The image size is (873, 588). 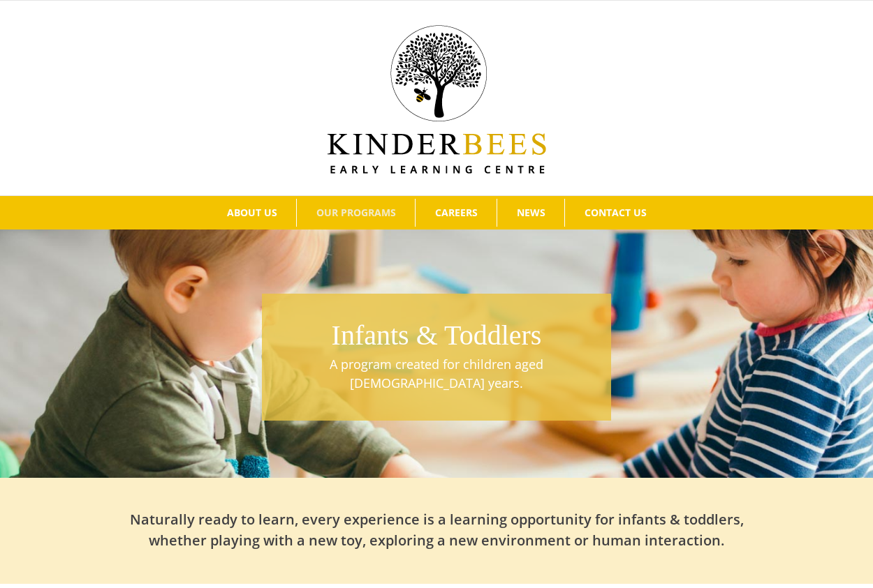 I want to click on span: CAREERS, so click(x=456, y=213).